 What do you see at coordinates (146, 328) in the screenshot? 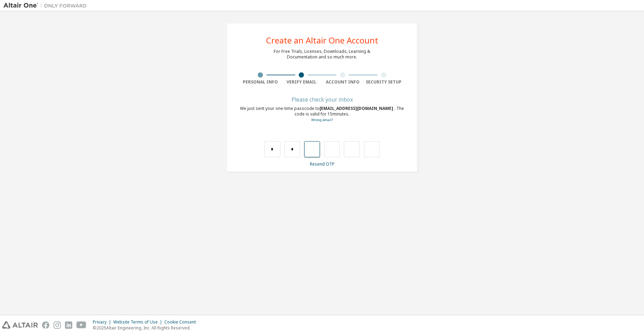
I see `p: © 2025 Altair Engineering, Inc. All Rights Reserved.` at bounding box center [146, 328].